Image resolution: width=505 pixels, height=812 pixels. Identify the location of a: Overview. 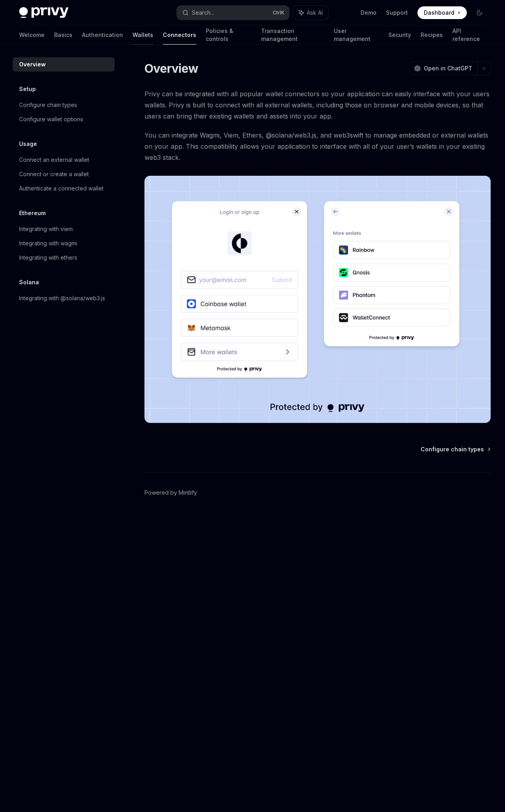
(63, 65).